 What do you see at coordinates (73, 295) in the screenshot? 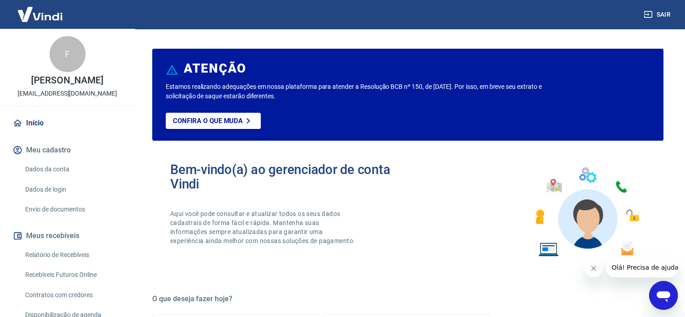
I see `a: Contratos com credores` at bounding box center [73, 295].